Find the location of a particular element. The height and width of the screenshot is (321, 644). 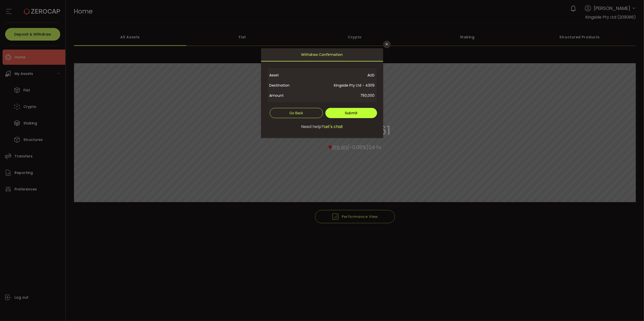

button: Go Back is located at coordinates (296, 113).